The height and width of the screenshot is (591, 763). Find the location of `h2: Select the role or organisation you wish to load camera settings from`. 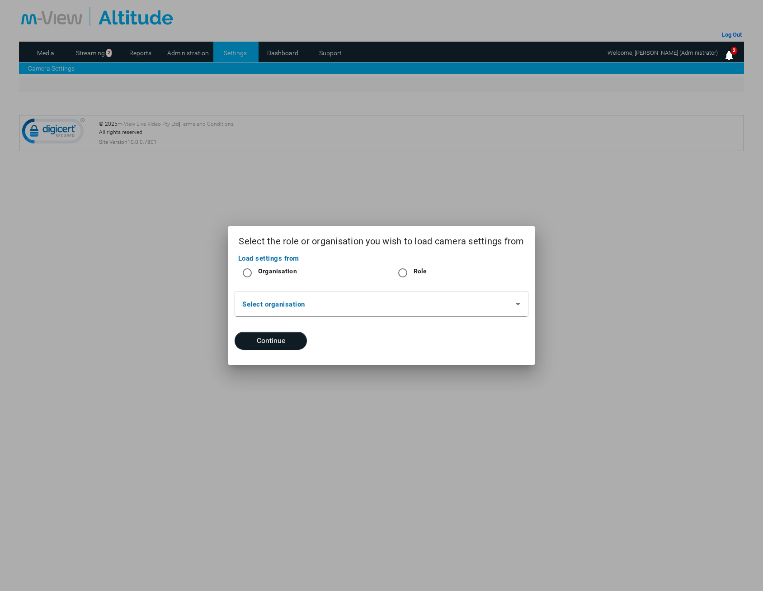

h2: Select the role or organisation you wish to load camera settings from is located at coordinates (381, 239).